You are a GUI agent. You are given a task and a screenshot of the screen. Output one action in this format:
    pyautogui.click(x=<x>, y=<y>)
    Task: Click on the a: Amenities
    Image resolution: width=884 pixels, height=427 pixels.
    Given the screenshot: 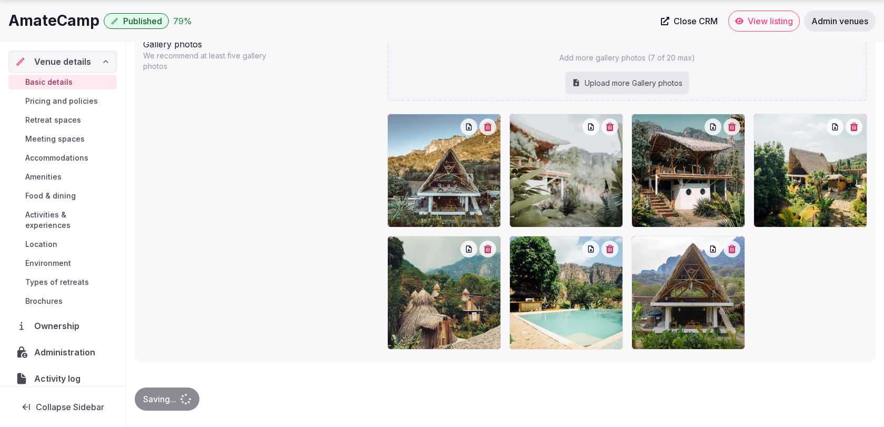 What is the action you would take?
    pyautogui.click(x=63, y=177)
    